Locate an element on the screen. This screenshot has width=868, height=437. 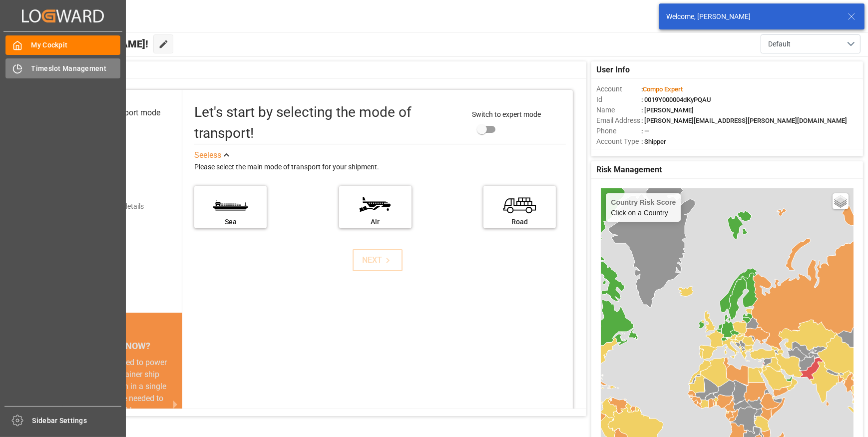
div: See less is located at coordinates (208, 155).